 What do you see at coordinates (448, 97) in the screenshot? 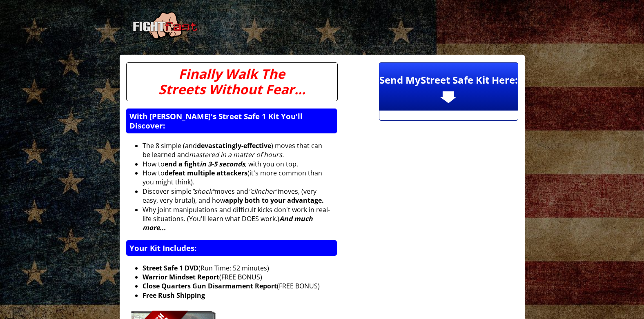
I see `img: checkout_arrow.png` at bounding box center [448, 97].